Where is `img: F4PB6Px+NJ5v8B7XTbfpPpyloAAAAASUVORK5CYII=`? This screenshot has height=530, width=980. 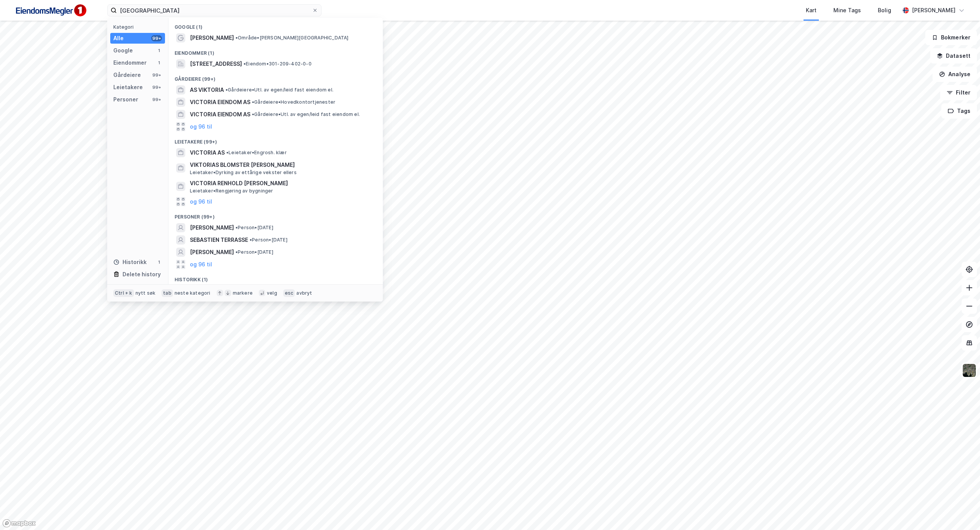 img: F4PB6Px+NJ5v8B7XTbfpPpyloAAAAASUVORK5CYII= is located at coordinates (50, 10).